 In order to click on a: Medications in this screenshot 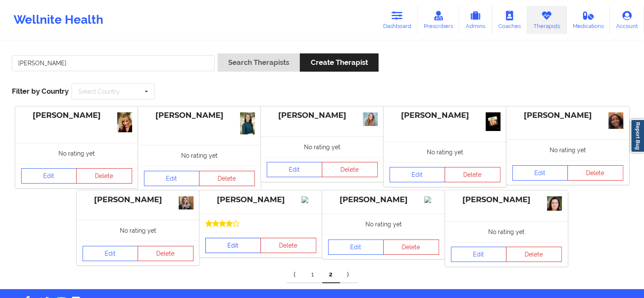, I will do `click(588, 20)`.